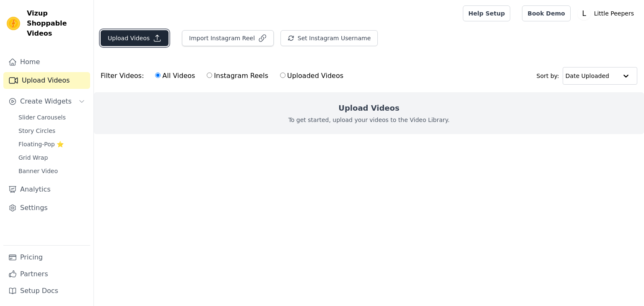  What do you see at coordinates (224, 76) in the screenshot?
I see `div: Filter Videos:` at bounding box center [224, 76].